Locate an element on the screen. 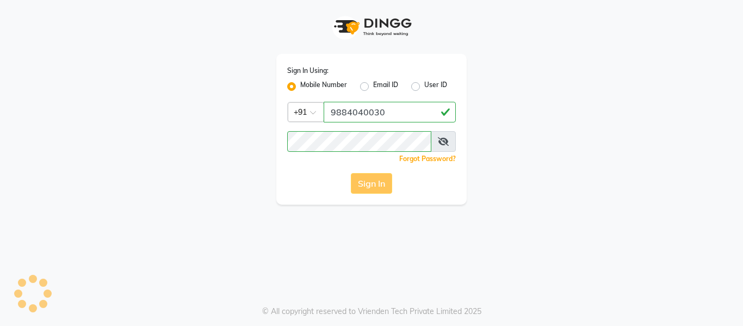  a: Forgot Password? is located at coordinates (428, 158).